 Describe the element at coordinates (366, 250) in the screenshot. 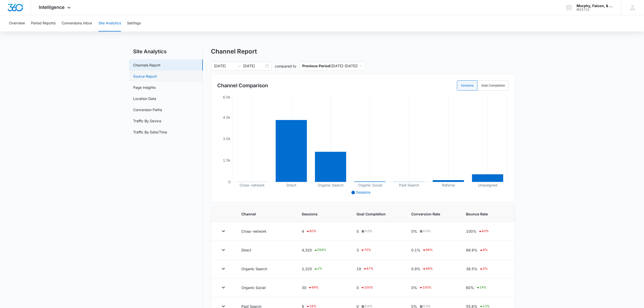

I see `div: 75 %` at that location.